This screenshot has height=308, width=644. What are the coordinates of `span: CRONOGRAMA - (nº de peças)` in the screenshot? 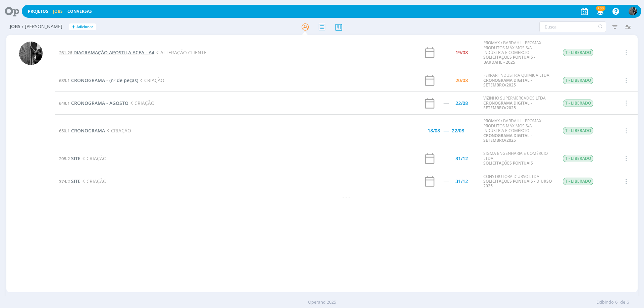 It's located at (105, 80).